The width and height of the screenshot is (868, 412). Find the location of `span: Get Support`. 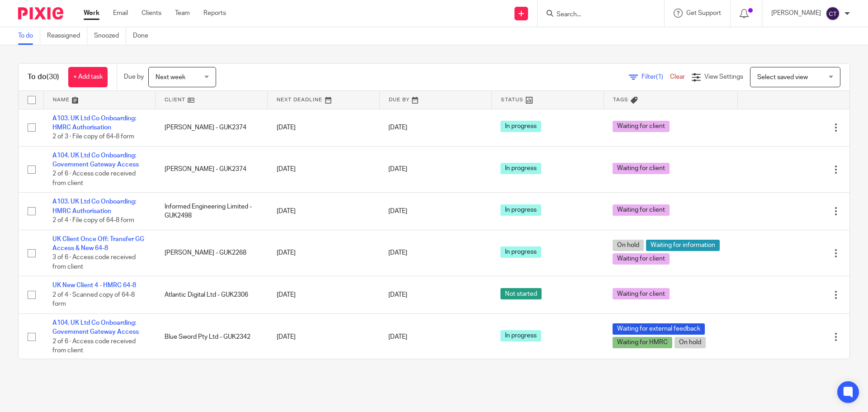

span: Get Support is located at coordinates (704, 13).